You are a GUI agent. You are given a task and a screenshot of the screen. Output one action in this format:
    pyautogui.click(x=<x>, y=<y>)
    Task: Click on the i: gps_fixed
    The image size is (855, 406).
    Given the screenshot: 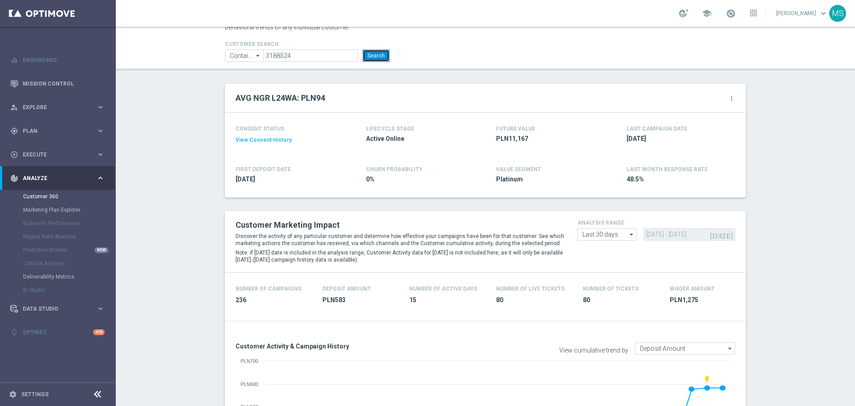 What is the action you would take?
    pyautogui.click(x=14, y=131)
    